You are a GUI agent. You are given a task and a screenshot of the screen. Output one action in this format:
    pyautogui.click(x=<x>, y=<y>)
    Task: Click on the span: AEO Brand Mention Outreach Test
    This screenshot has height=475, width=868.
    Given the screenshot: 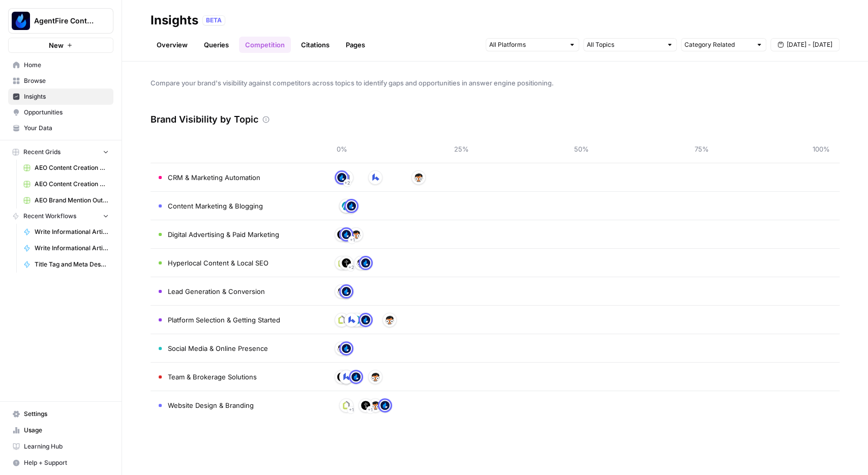 What is the action you would take?
    pyautogui.click(x=72, y=201)
    